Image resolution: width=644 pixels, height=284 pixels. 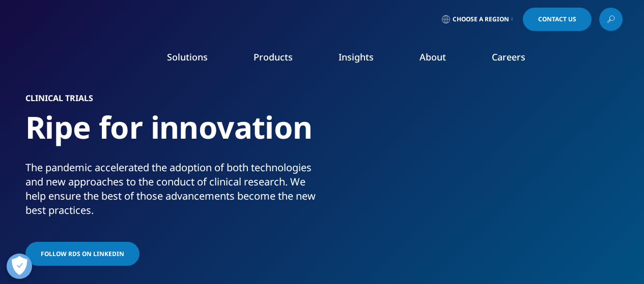 What do you see at coordinates (82, 254) in the screenshot?
I see `span: FOLLOW RDS ON LINKEDIN` at bounding box center [82, 254].